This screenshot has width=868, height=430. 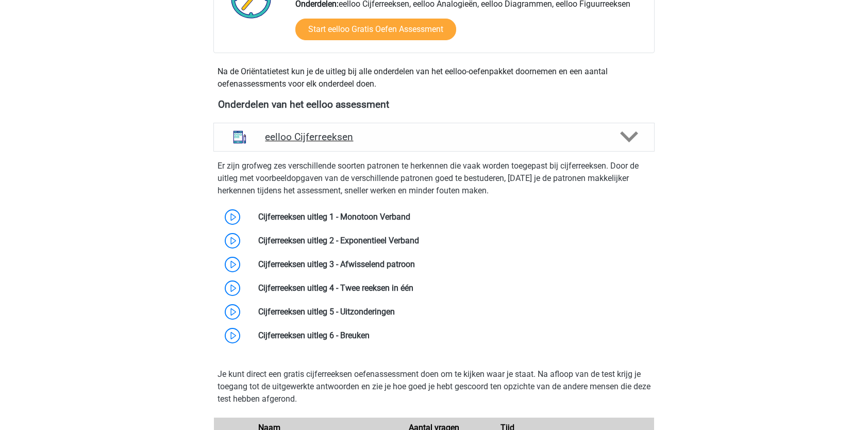 I want to click on a: Start eelloo Gratis Oefen Assessment, so click(x=376, y=29).